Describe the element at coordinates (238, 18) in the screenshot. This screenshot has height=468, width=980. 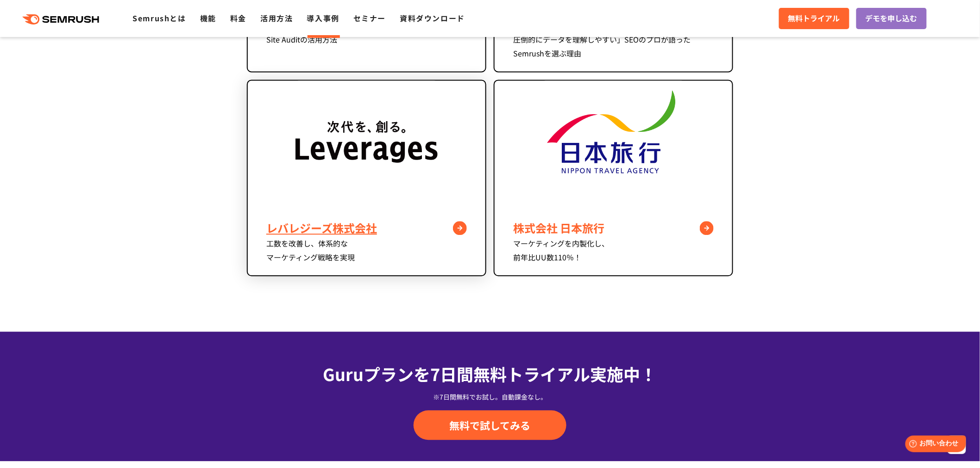
I see `a: 料金` at that location.